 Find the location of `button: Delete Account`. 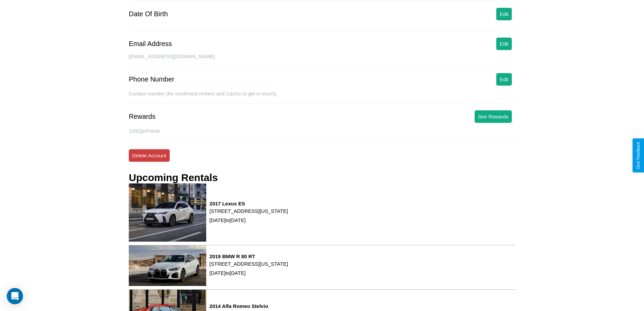

button: Delete Account is located at coordinates (149, 156).